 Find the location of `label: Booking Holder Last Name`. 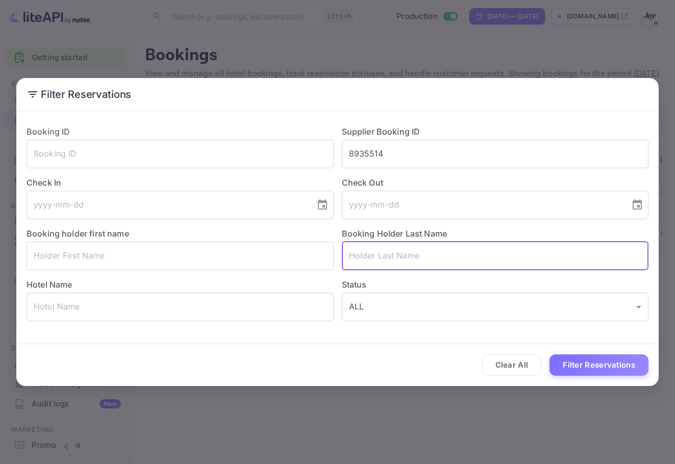

label: Booking Holder Last Name is located at coordinates (394, 234).